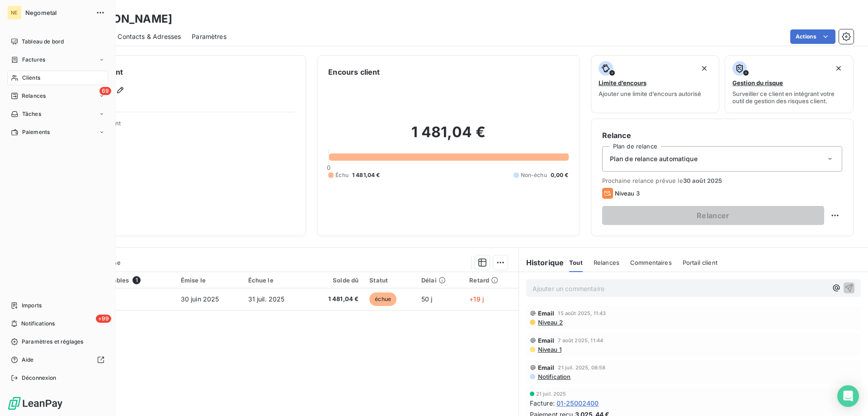  Describe the element at coordinates (789, 97) in the screenshot. I see `span: Surveiller ce client en intégrant votre outil de gestion des risques client.` at that location.